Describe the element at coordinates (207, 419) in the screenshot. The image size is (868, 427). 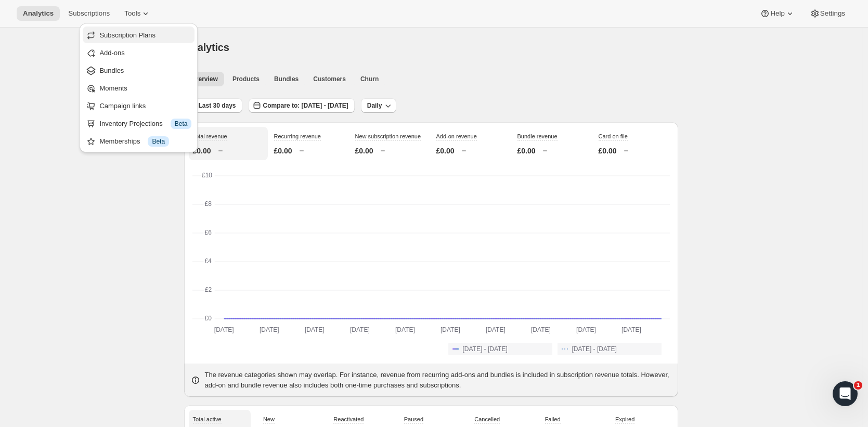
I see `span: Total active` at that location.